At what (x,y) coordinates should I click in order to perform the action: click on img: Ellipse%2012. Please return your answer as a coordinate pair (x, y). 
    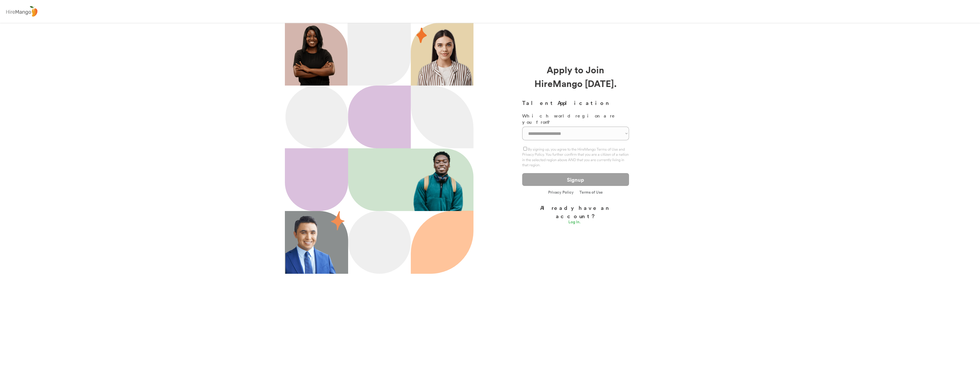
    Looking at the image, I should click on (317, 117).